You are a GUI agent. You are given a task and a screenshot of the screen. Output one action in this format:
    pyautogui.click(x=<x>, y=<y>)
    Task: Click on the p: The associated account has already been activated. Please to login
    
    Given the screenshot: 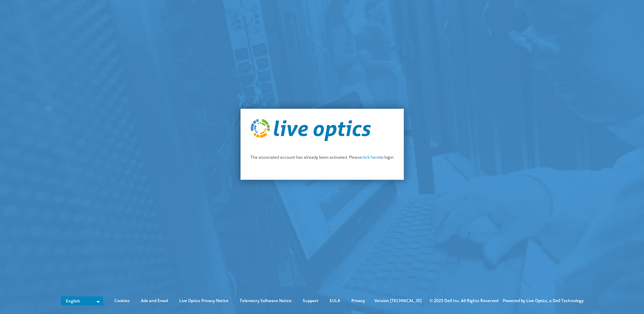 What is the action you would take?
    pyautogui.click(x=322, y=157)
    